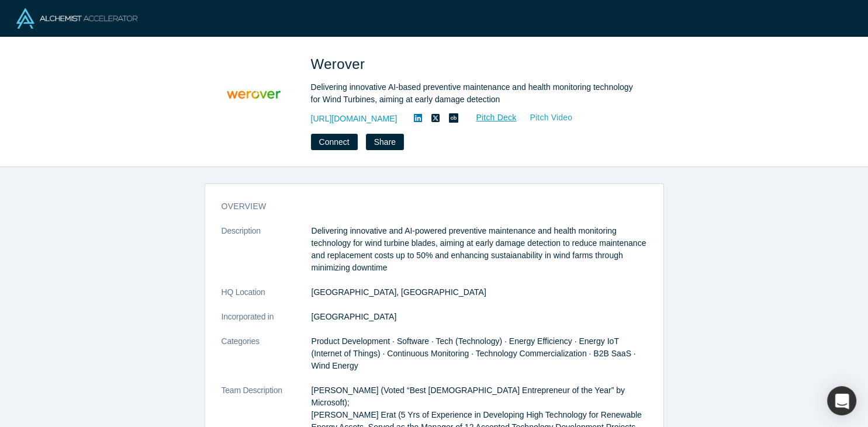 The height and width of the screenshot is (427, 868). What do you see at coordinates (334, 142) in the screenshot?
I see `button: Connect` at bounding box center [334, 142].